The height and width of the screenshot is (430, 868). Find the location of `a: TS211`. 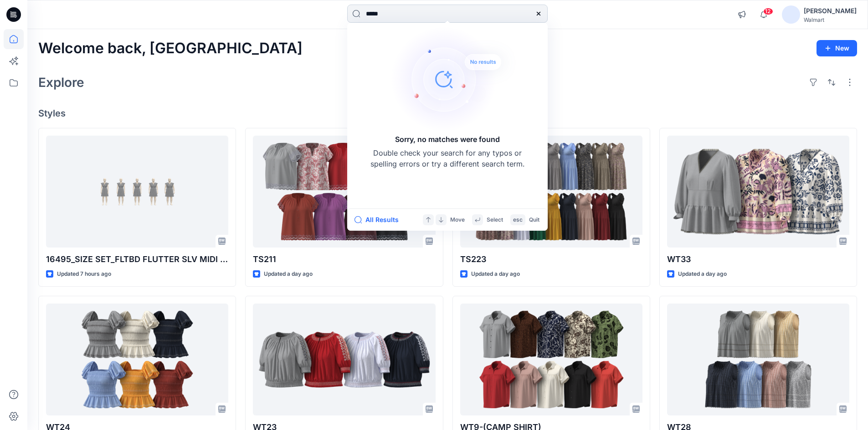

a: TS211 is located at coordinates (344, 192).